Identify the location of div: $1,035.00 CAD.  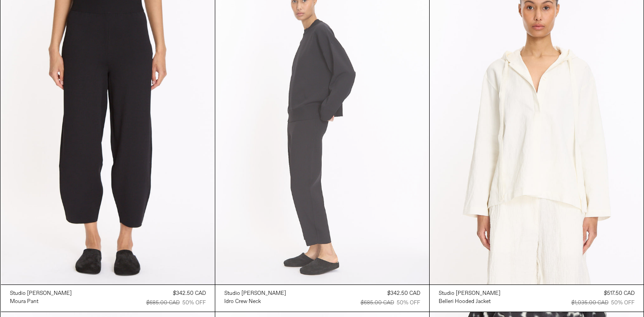
(590, 303).